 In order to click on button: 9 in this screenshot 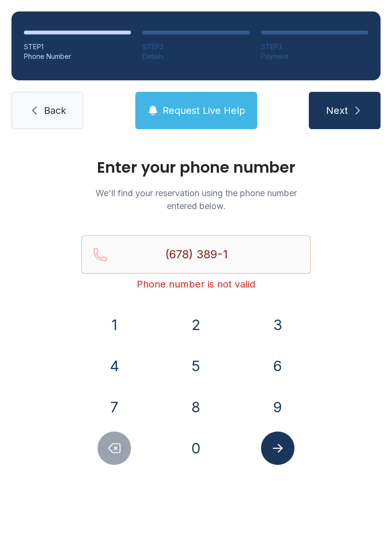, I will do `click(278, 407)`.